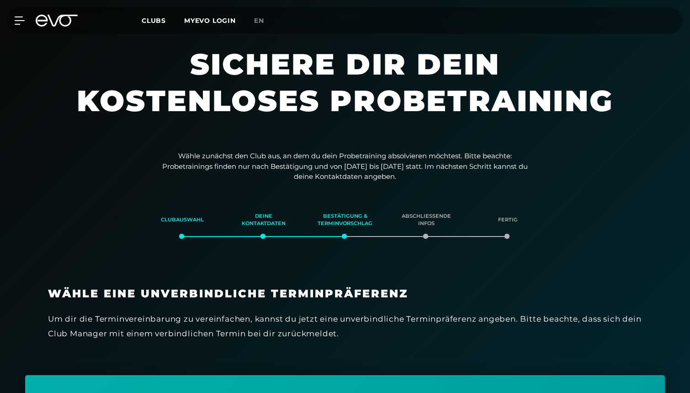 The image size is (690, 393). I want to click on div: Clubauswahl, so click(182, 220).